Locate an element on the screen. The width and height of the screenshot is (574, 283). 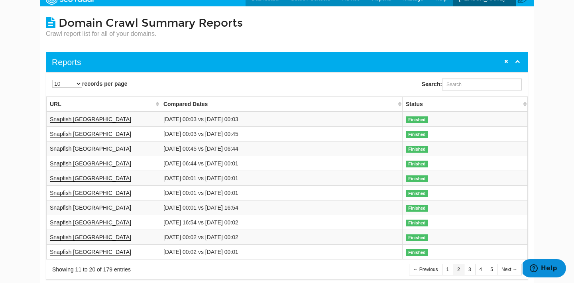
a: 5 is located at coordinates (492, 270).